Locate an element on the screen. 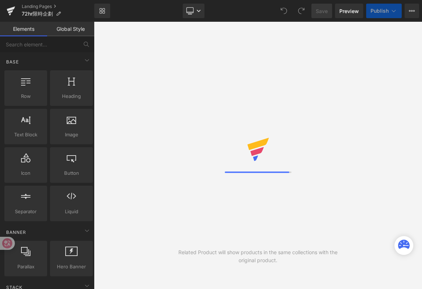 The height and width of the screenshot is (289, 422). button: Publish is located at coordinates (384, 11).